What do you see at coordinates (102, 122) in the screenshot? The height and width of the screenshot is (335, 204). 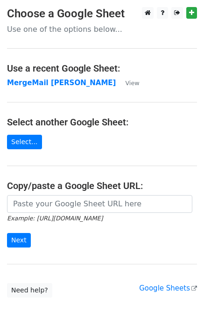 I see `h4: Select another Google Sheet:` at bounding box center [102, 122].